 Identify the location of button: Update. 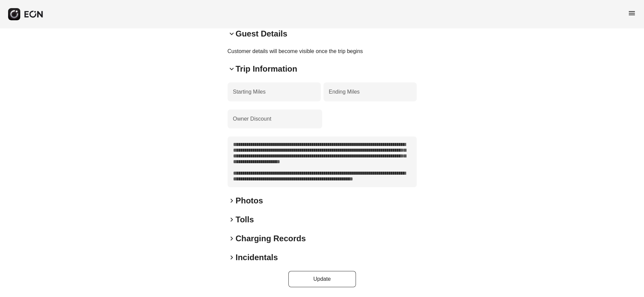
(322, 280).